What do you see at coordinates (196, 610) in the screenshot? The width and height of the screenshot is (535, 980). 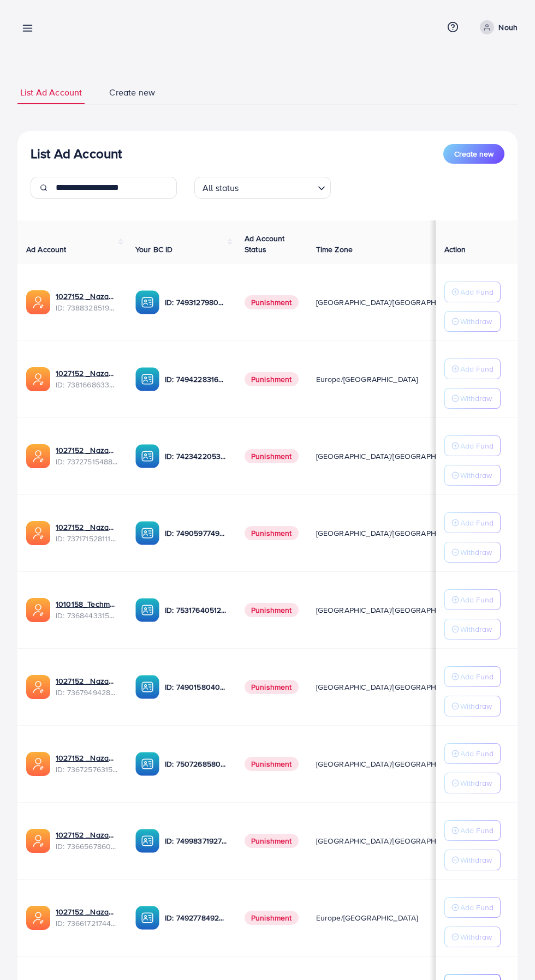 I see `p: ID: 7531764051207716871` at bounding box center [196, 610].